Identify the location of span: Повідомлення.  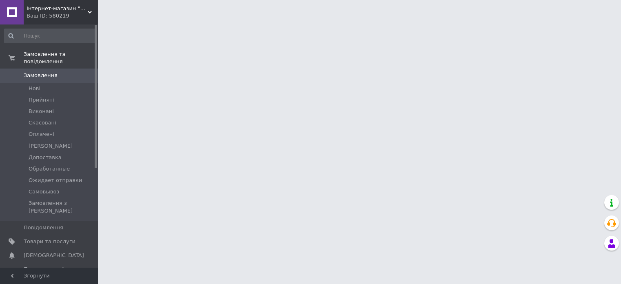
(43, 228).